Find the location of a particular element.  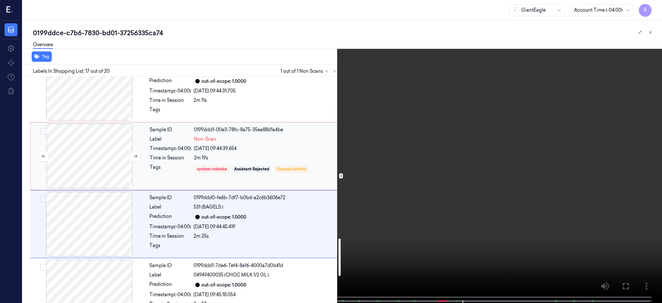

span: 1 out of 1 Non Scans is located at coordinates (310, 71).